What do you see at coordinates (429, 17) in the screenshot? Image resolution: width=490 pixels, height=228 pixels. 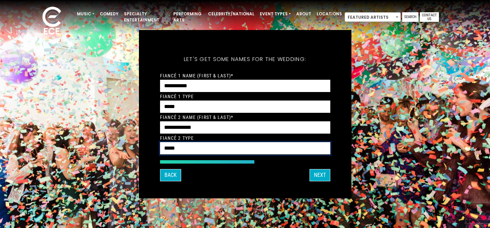 I see `a: Contact Us` at bounding box center [429, 17].